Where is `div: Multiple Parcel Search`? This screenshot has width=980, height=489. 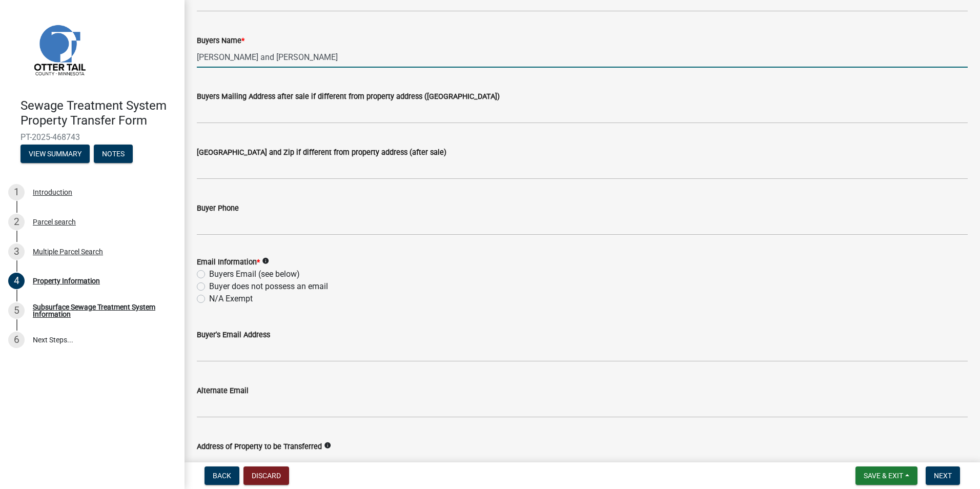 div: Multiple Parcel Search is located at coordinates (68, 252).